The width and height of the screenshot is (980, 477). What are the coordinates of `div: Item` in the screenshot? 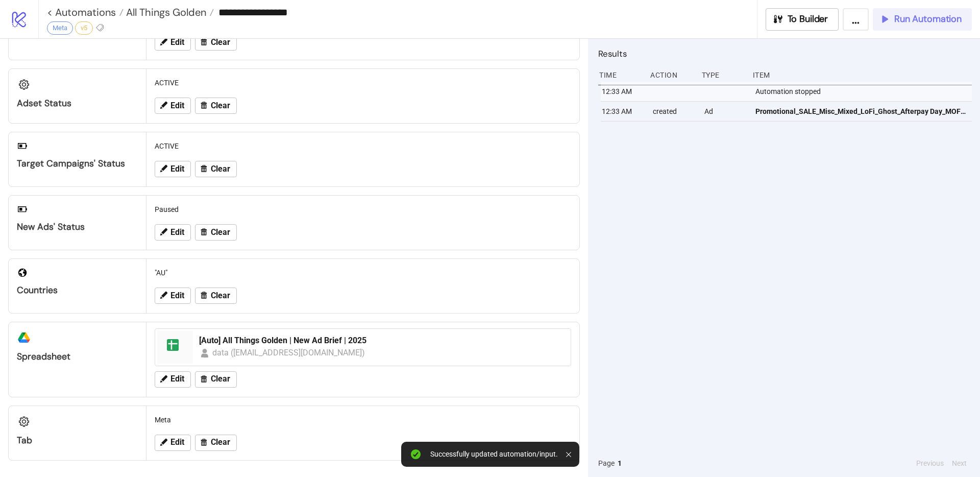 It's located at (862, 75).